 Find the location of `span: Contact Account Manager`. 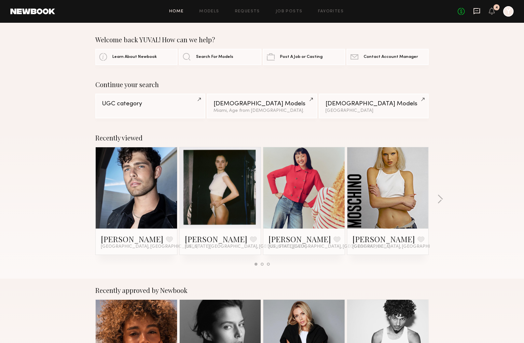

span: Contact Account Manager is located at coordinates (390, 57).